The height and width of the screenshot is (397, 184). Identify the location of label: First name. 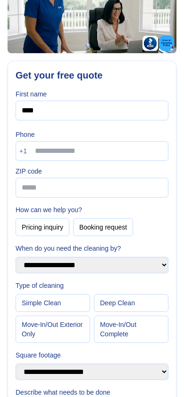
(92, 94).